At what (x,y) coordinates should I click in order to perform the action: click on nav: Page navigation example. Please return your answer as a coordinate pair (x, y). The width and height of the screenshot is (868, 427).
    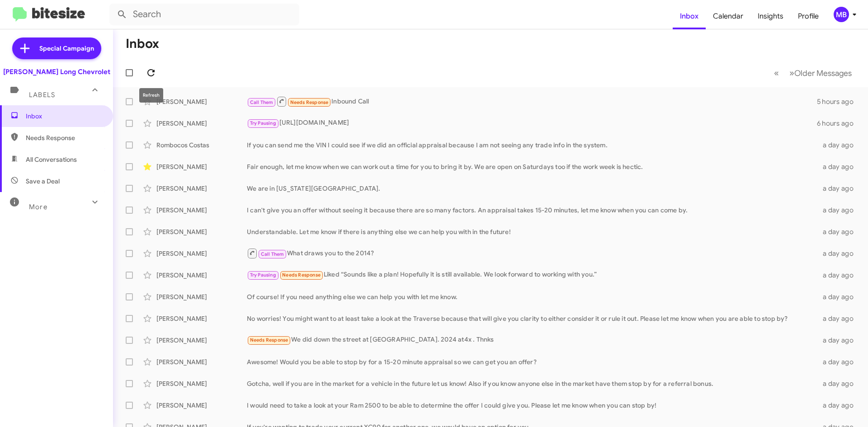
    Looking at the image, I should click on (813, 73).